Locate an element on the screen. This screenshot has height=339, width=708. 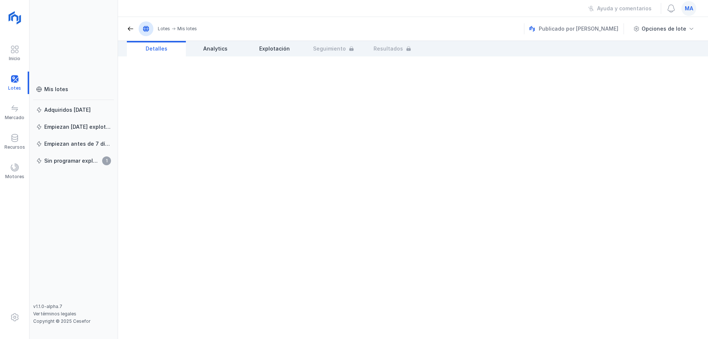
img: logoRight.svg is located at coordinates (15, 18).